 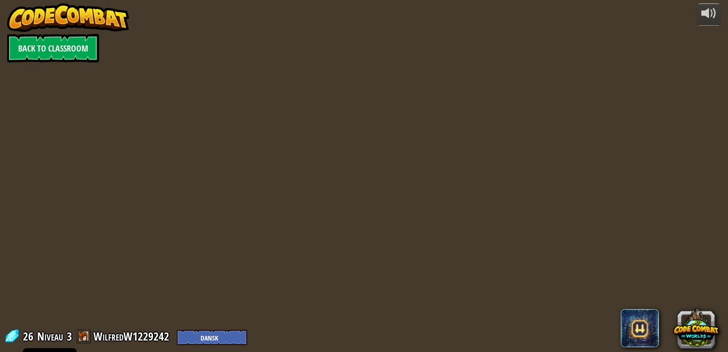 I want to click on span: 3, so click(x=69, y=336).